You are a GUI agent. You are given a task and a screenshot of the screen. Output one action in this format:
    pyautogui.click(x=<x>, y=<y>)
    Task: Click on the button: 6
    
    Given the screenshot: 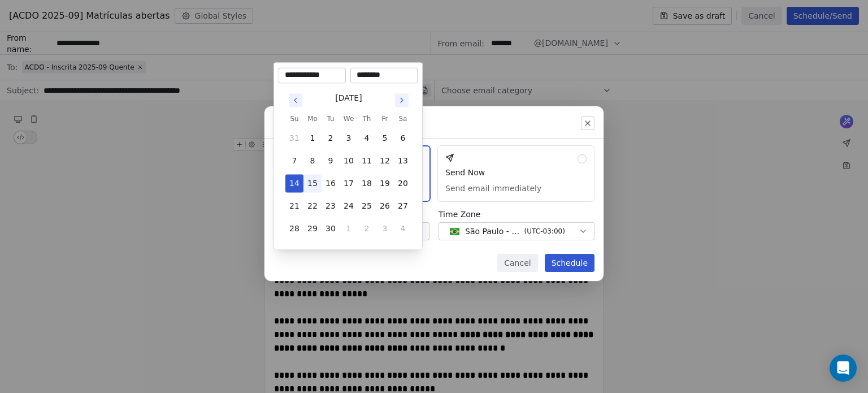 What is the action you would take?
    pyautogui.click(x=403, y=138)
    